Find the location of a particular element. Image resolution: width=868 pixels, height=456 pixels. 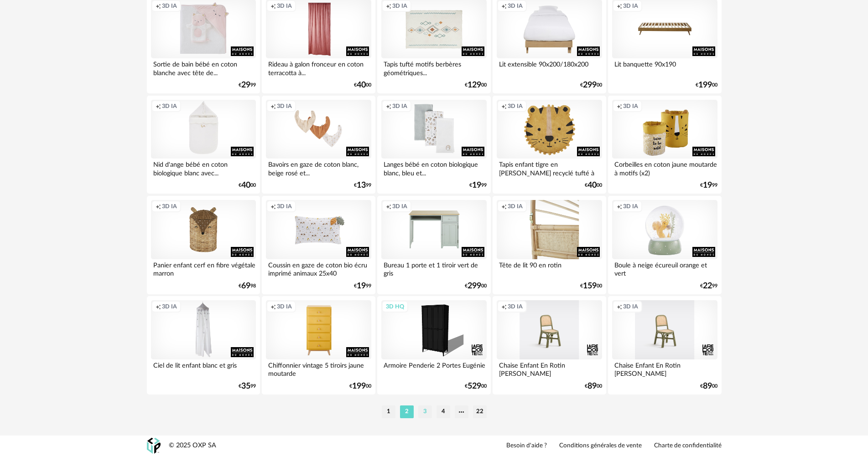

a: 3D HQ Armoire Penderie 2 Portes Eugénie €52900 is located at coordinates (434, 345).